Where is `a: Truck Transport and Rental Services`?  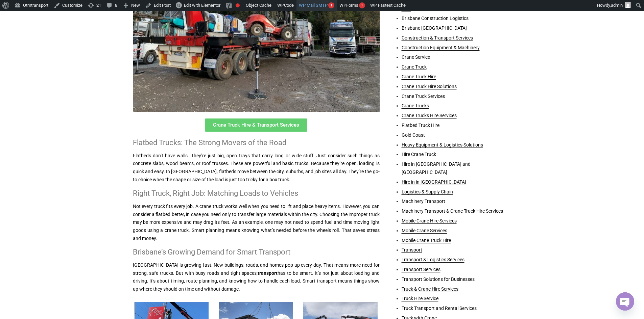 a: Truck Transport and Rental Services is located at coordinates (439, 308).